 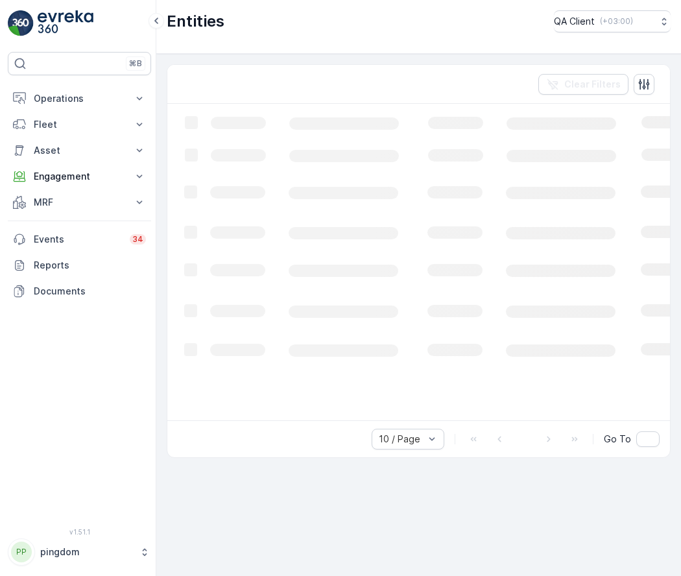 I want to click on p: QA Client, so click(x=574, y=21).